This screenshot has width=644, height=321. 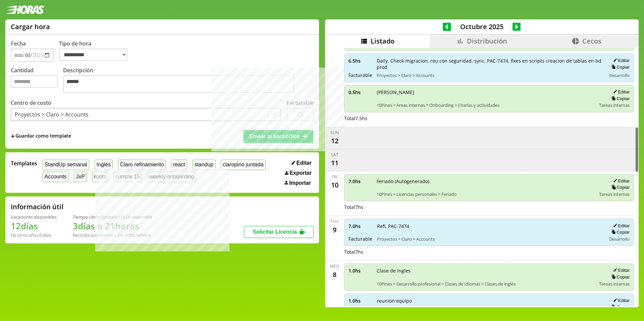 I want to click on div: Total 7.5 hs, so click(x=489, y=118).